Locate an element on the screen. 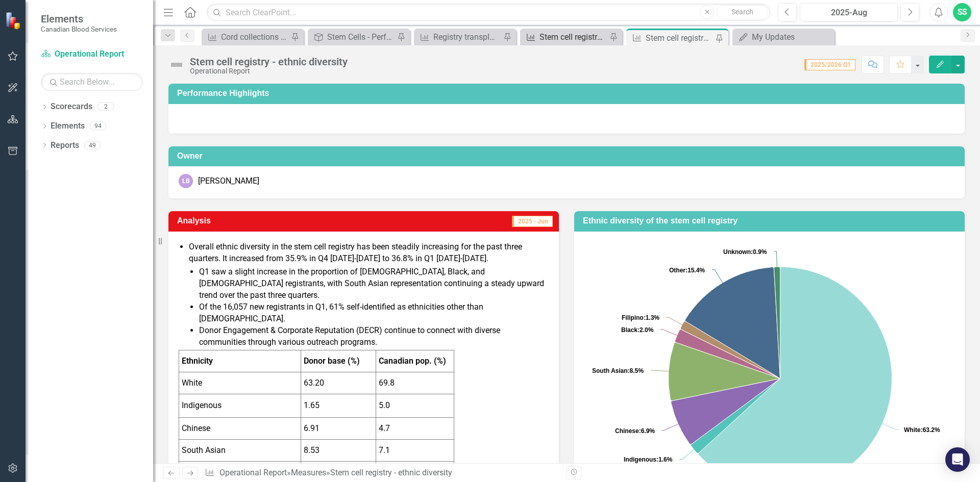 The height and width of the screenshot is (482, 980). span: White is located at coordinates (192, 383).